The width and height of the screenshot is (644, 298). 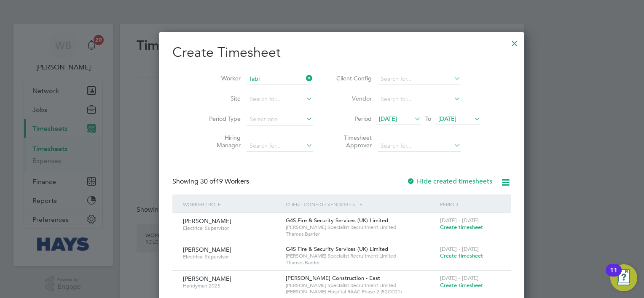 What do you see at coordinates (231, 286) in the screenshot?
I see `span: Handyman 2025` at bounding box center [231, 286].